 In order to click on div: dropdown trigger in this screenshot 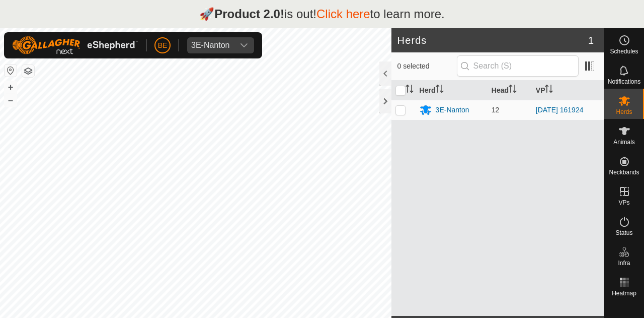, I will do `click(244, 45)`.